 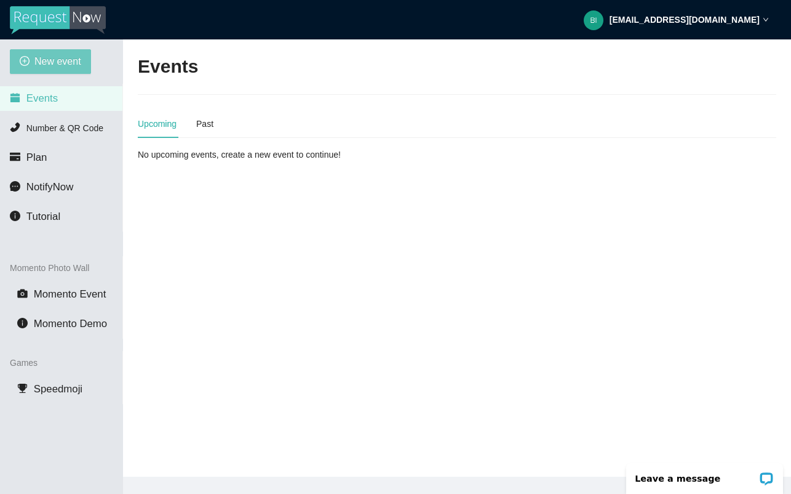 I want to click on span: New event, so click(x=58, y=61).